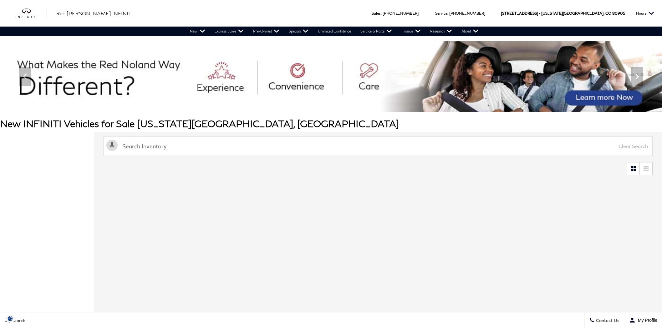 The height and width of the screenshot is (328, 662). What do you see at coordinates (18, 321) in the screenshot?
I see `span: Search` at bounding box center [18, 321].